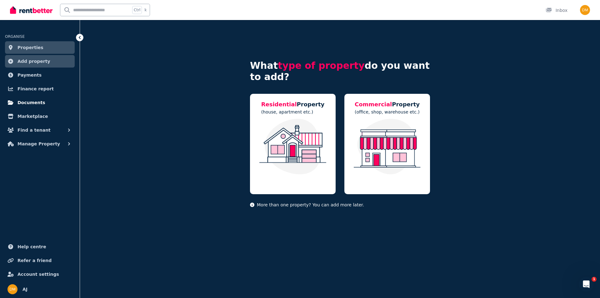  What do you see at coordinates (40, 247) in the screenshot?
I see `a: Help centre` at bounding box center [40, 247].